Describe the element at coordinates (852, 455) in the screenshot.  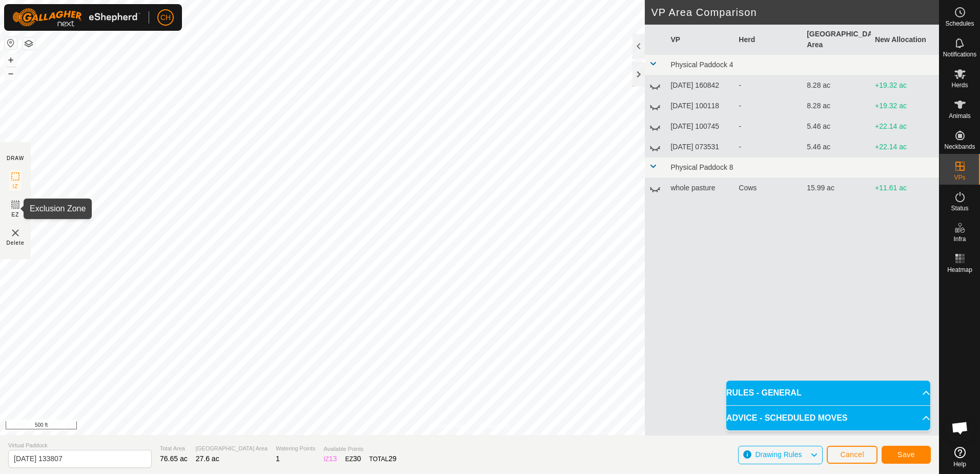
I see `button: Cancel` at that location.